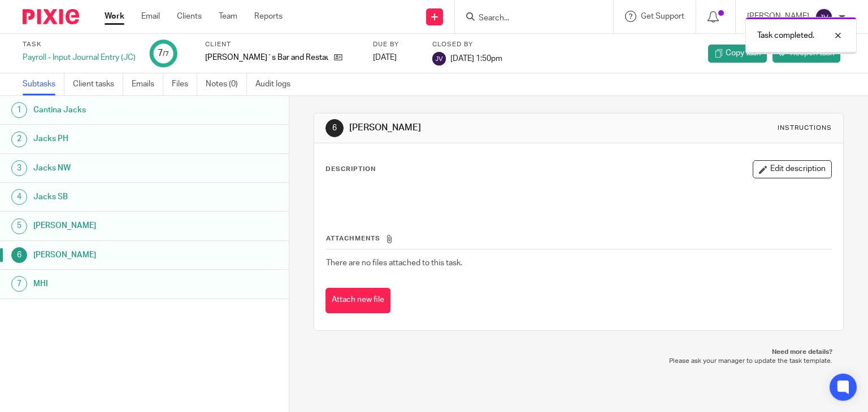  I want to click on h1: Jacks SB, so click(114, 197).